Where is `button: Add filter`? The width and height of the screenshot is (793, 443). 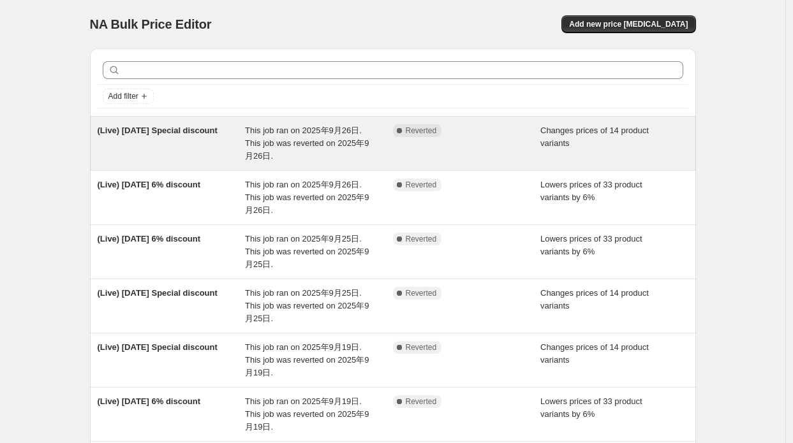 button: Add filter is located at coordinates (128, 96).